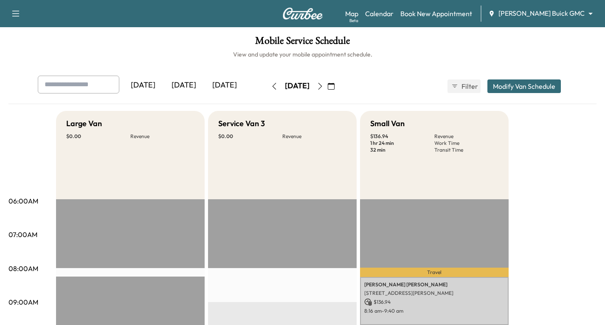  What do you see at coordinates (303, 14) in the screenshot?
I see `img: Curbee Logo` at bounding box center [303, 14].